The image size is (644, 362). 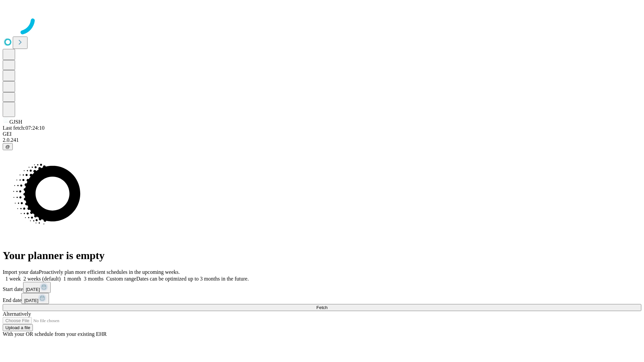 What do you see at coordinates (42, 279) in the screenshot?
I see `span: 2 weeks (default)` at bounding box center [42, 279].